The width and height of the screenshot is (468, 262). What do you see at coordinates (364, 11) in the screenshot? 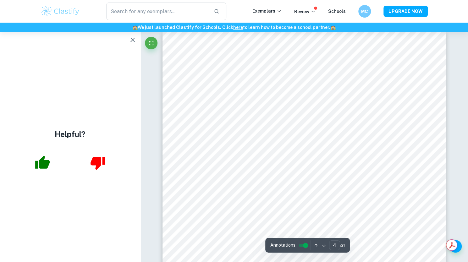
I see `h6: МС` at bounding box center [364, 11].